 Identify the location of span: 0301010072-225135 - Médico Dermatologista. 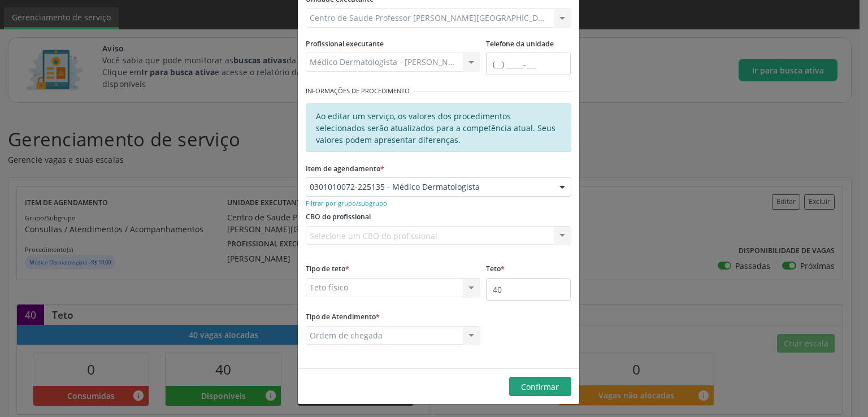
(429, 187).